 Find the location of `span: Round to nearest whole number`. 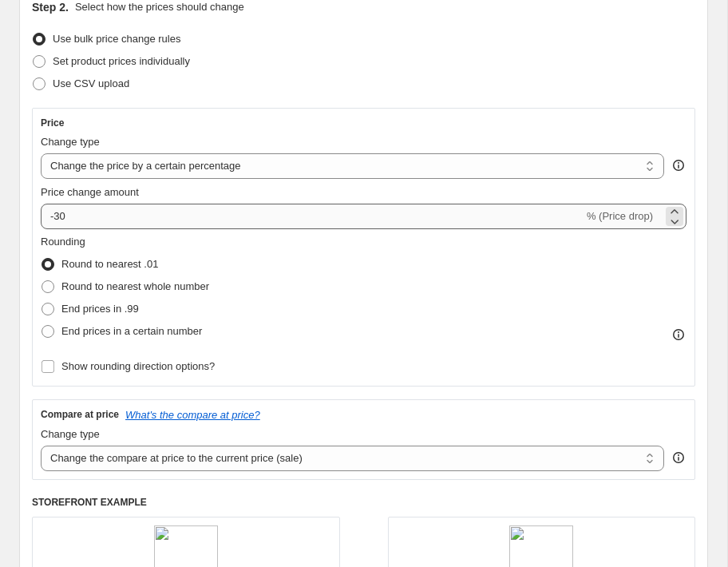

span: Round to nearest whole number is located at coordinates (135, 286).